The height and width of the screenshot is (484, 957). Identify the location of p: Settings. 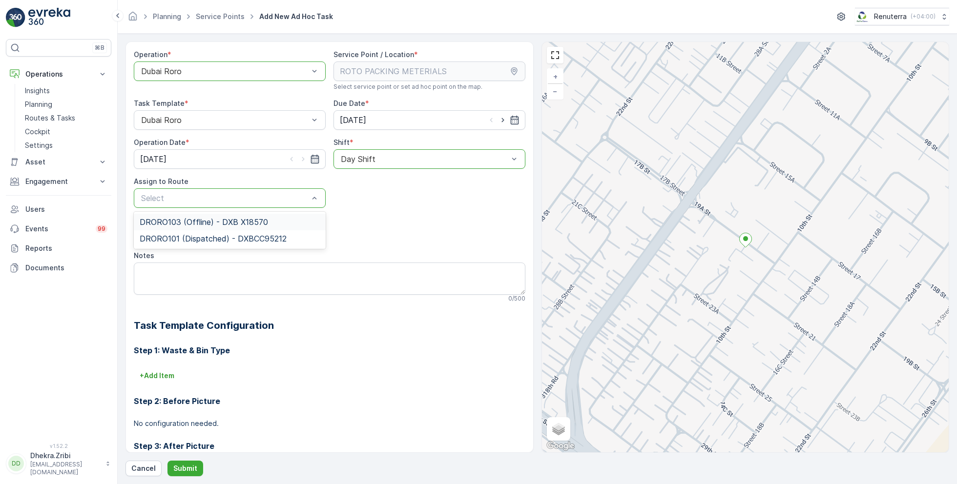
(39, 145).